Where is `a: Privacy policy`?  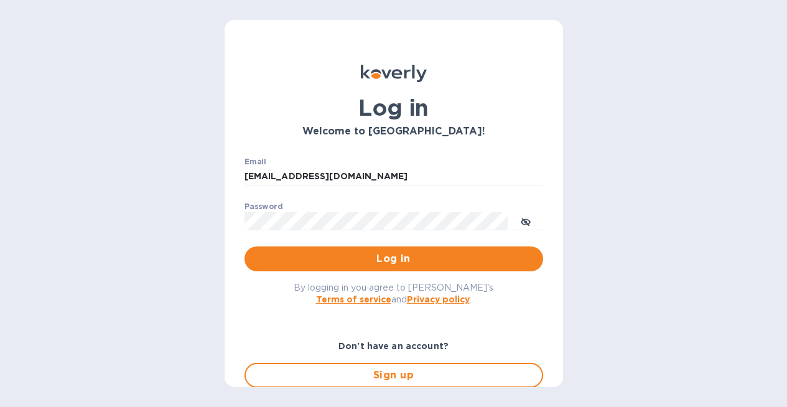
a: Privacy policy is located at coordinates (438, 299).